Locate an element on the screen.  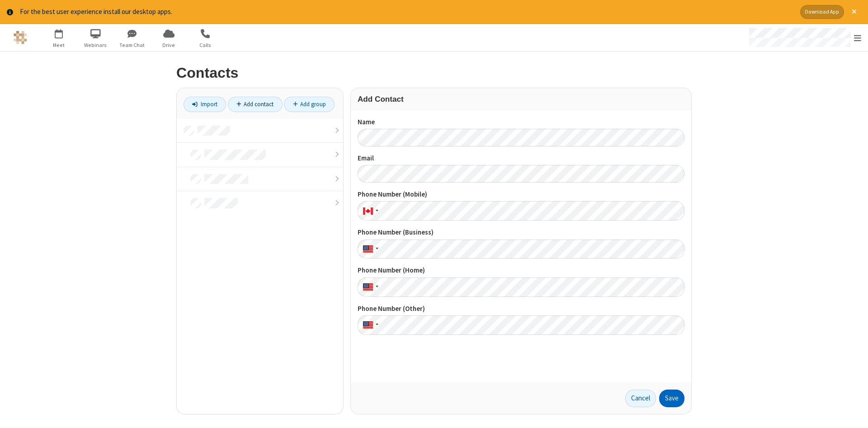
span: Meet is located at coordinates (59, 46).